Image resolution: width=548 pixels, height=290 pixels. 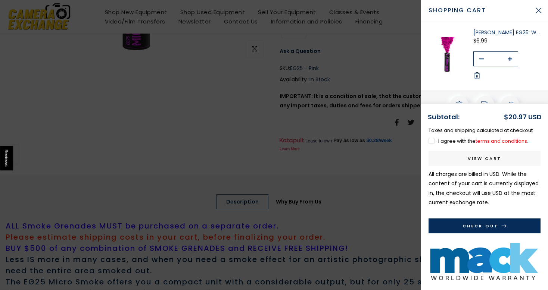 I want to click on img: Mack Used 2 Year Warranty Under $500 Warranty Mack Warranty MACKU259, so click(x=484, y=262).